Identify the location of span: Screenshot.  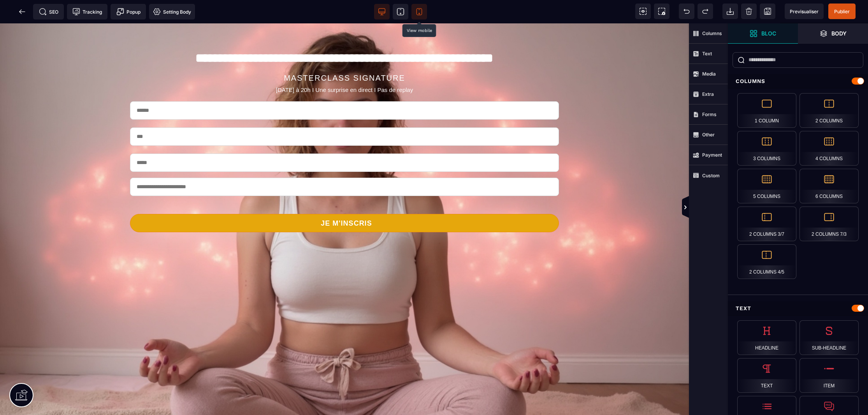
(662, 12).